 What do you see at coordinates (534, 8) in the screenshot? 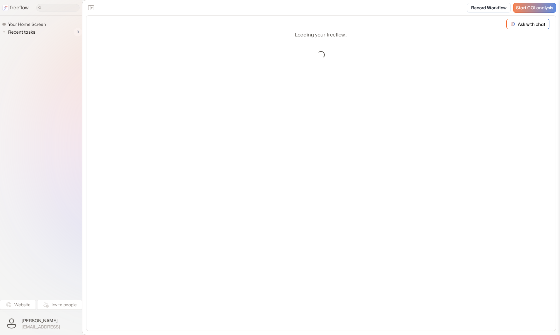
I see `span: Start COI analysis` at bounding box center [534, 8].